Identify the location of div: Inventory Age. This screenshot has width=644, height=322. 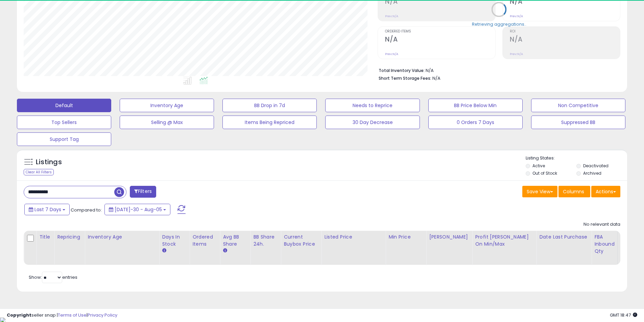
(122, 237).